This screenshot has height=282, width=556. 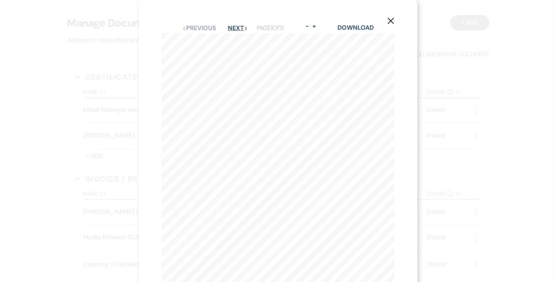 I want to click on button: Next, so click(x=238, y=28).